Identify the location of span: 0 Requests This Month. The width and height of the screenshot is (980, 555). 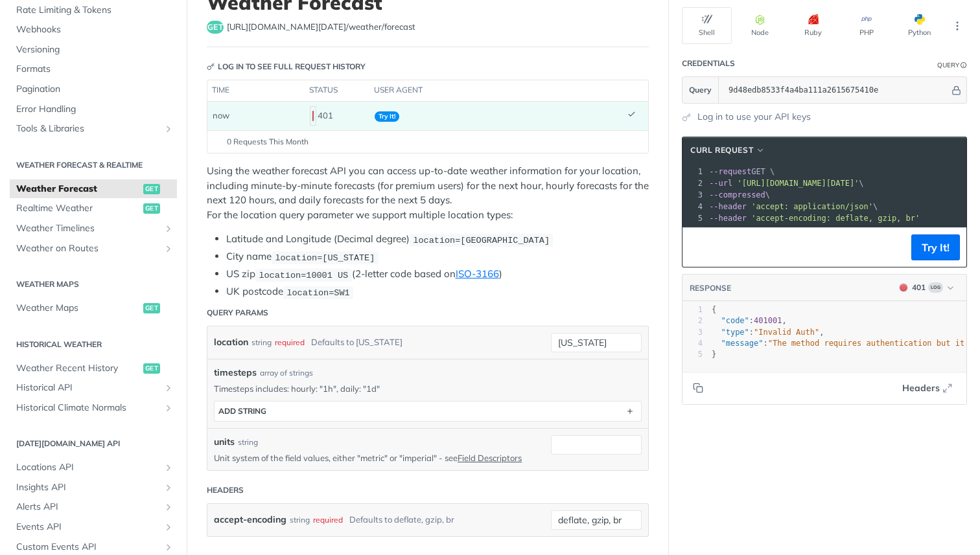
(267, 142).